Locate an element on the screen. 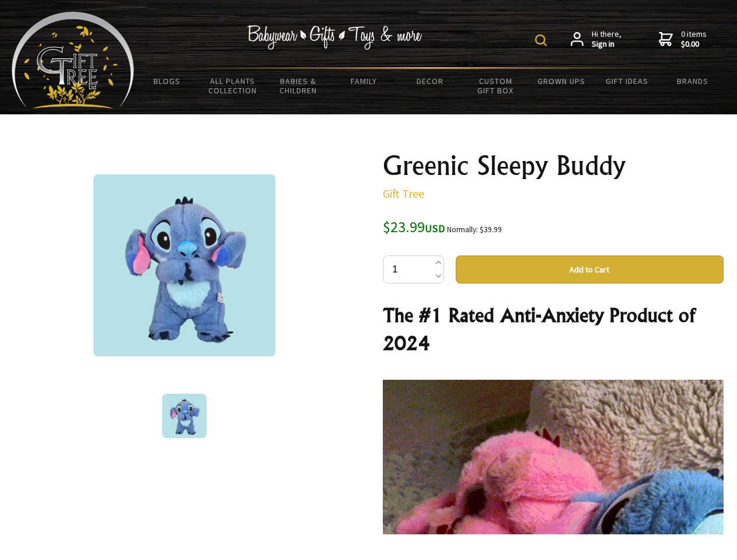 This screenshot has width=737, height=560. strong: Sign in is located at coordinates (606, 44).